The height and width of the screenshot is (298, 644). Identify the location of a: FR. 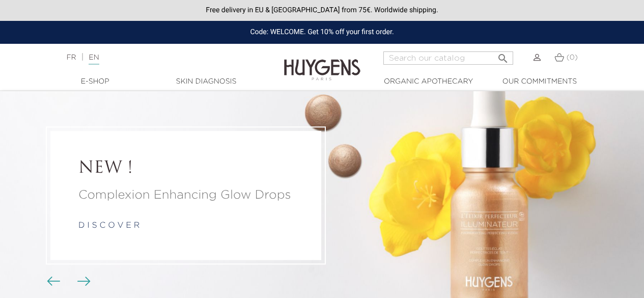
(71, 58).